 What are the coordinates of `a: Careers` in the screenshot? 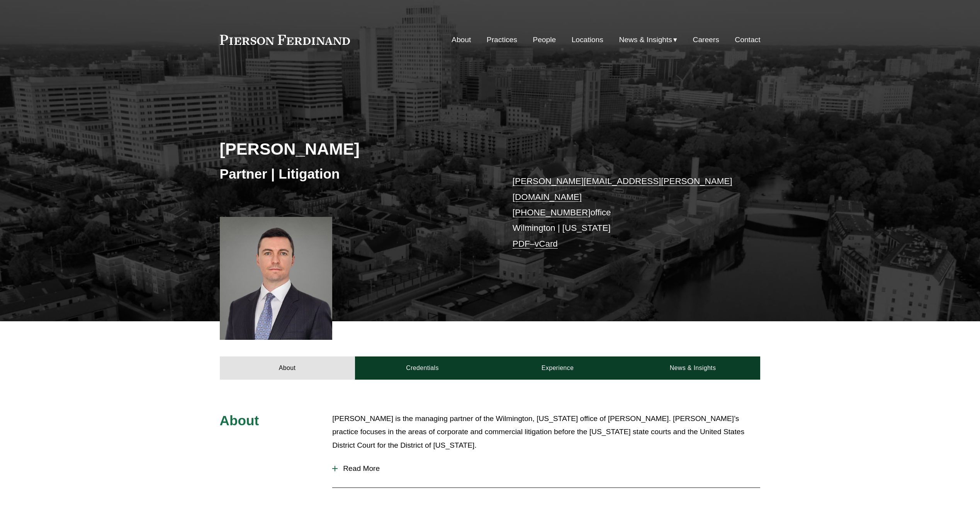 It's located at (706, 40).